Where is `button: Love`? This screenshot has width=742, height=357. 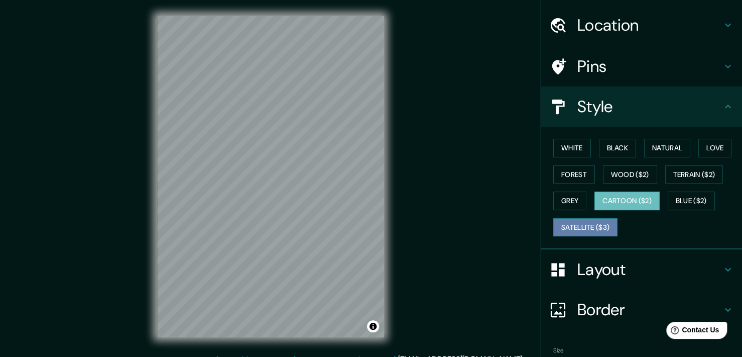
button: Love is located at coordinates (715, 148).